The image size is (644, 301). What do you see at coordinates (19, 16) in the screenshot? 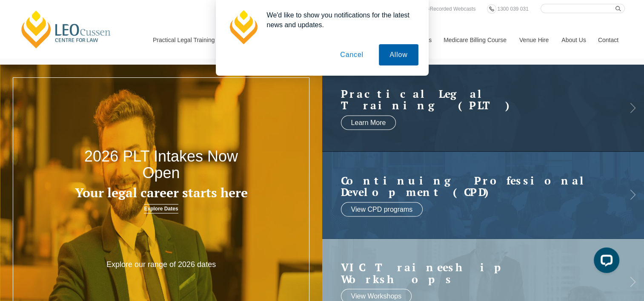
I see `button: Open LiveChat chat widget` at bounding box center [19, 16].